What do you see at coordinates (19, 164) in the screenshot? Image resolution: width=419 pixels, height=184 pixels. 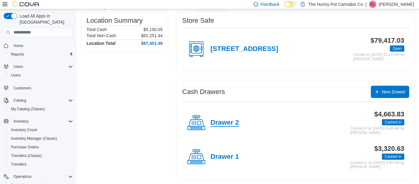 I see `a: Transfers` at bounding box center [19, 164].